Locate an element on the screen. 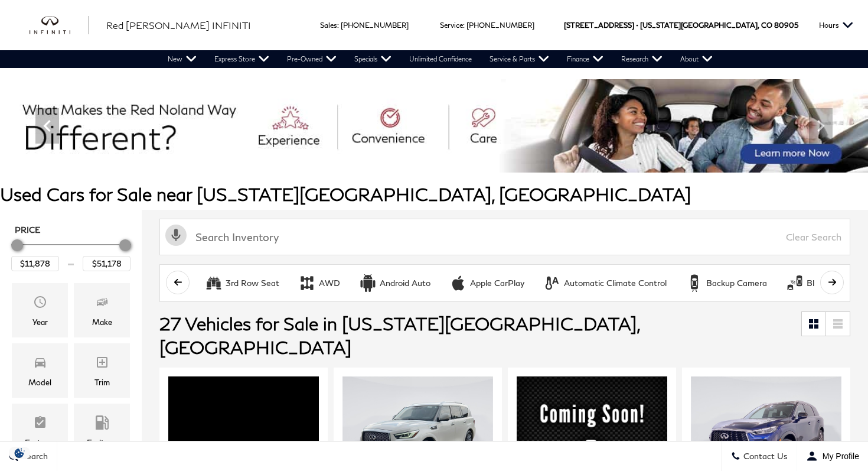  nav: Main Navigation is located at coordinates (440, 59).